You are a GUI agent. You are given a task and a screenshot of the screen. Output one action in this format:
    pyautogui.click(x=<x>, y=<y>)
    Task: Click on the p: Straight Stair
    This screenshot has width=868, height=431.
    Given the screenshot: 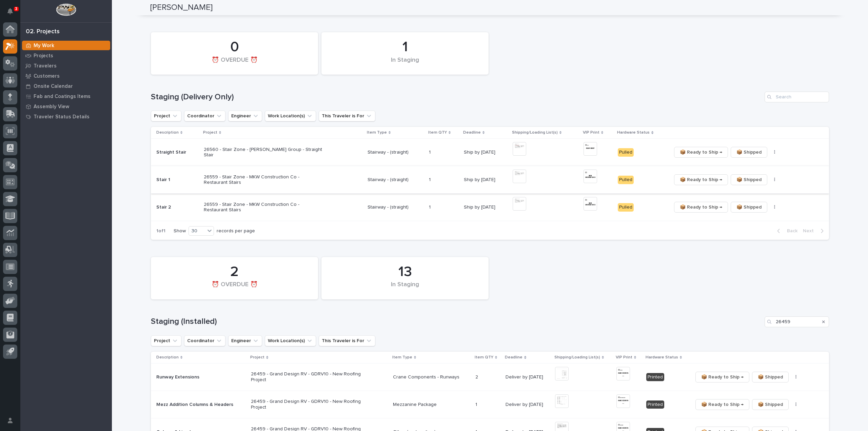 What is the action you would take?
    pyautogui.click(x=172, y=152)
    